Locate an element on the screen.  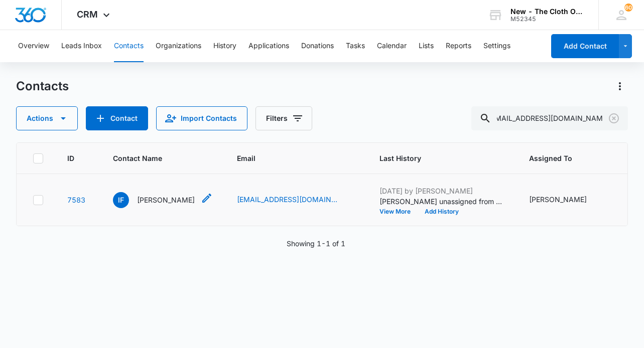
button: Settings is located at coordinates (497, 46).